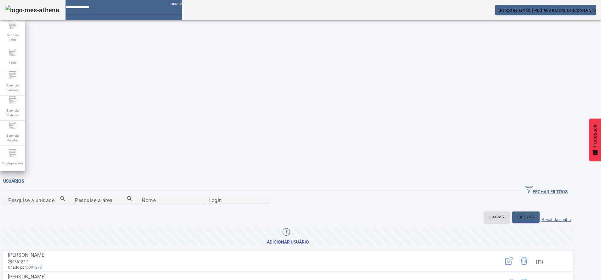  Describe the element at coordinates (556, 220) in the screenshot. I see `label: Reset de senha` at that location.